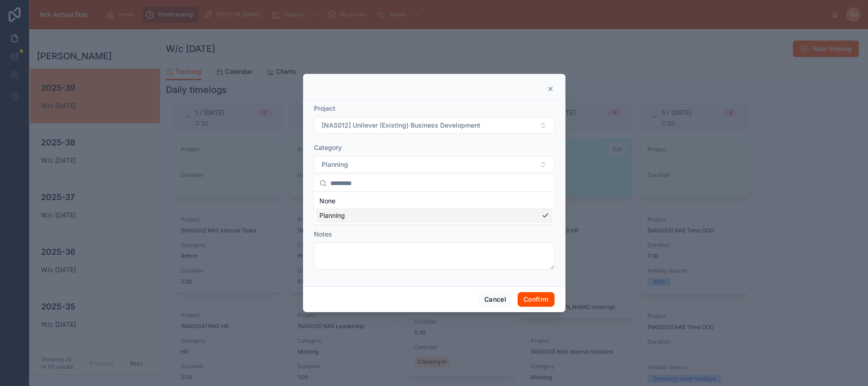 The height and width of the screenshot is (386, 868). Describe the element at coordinates (325, 108) in the screenshot. I see `span: Project` at that location.